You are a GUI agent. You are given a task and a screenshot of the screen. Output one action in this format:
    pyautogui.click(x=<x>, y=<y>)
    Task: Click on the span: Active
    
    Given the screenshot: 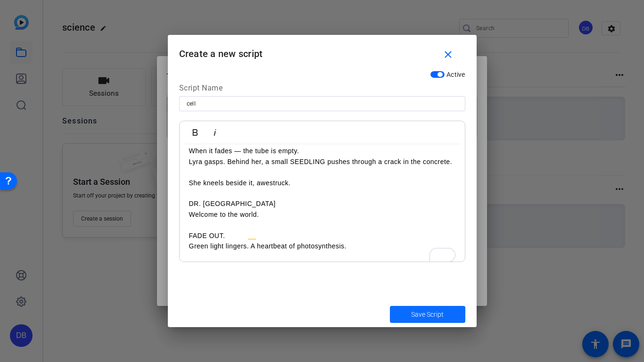 What is the action you would take?
    pyautogui.click(x=456, y=74)
    